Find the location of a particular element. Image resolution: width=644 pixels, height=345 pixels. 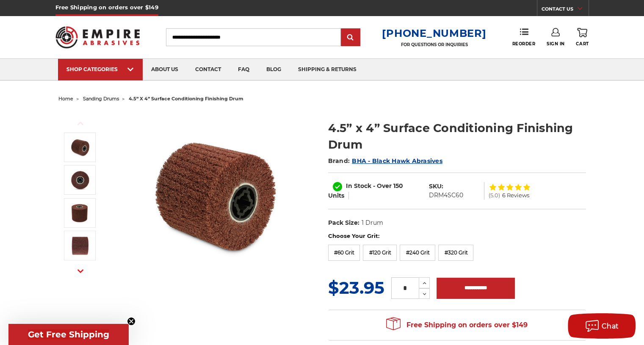

span: (5.0) is located at coordinates (494, 195).